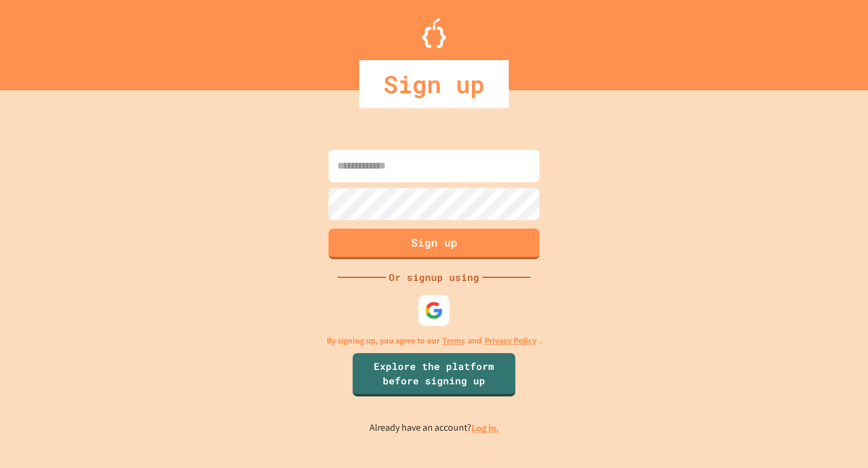 The width and height of the screenshot is (868, 468). What do you see at coordinates (434, 375) in the screenshot?
I see `a: Explore the platform before signing up` at bounding box center [434, 375].